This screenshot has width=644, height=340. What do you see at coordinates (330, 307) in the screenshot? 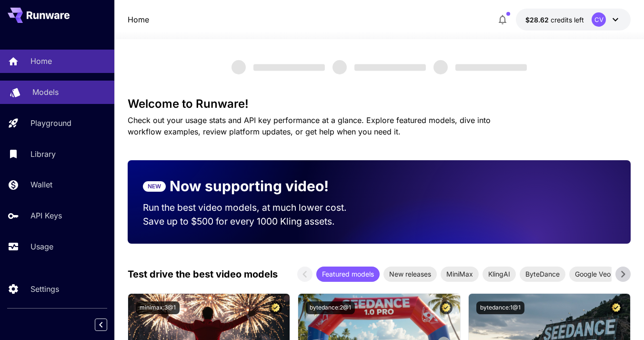
I see `button: bytedance:2@1` at bounding box center [330, 307].